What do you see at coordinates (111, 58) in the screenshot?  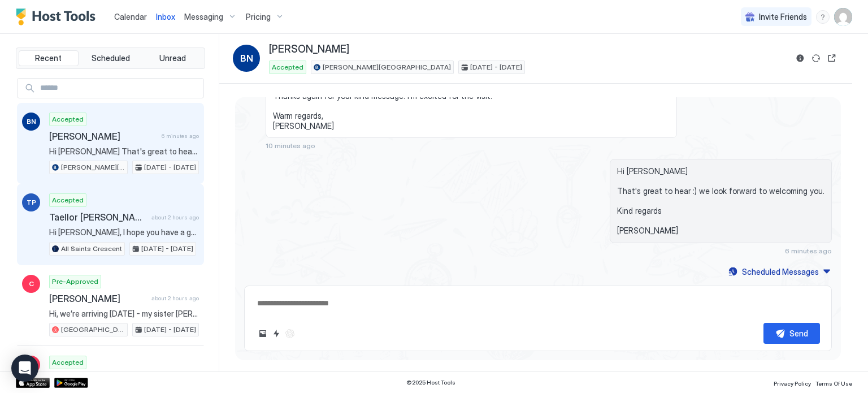 I see `button: Scheduled` at bounding box center [111, 58].